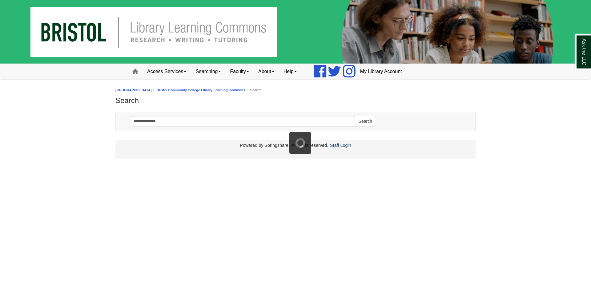  I want to click on a: Access Services, so click(167, 71).